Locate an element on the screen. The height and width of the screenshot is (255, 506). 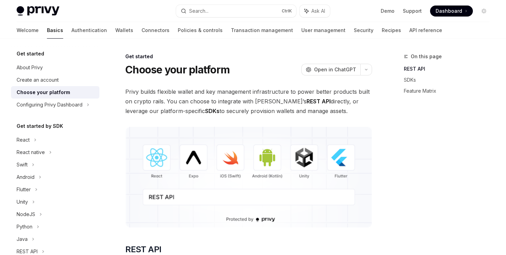
img: light logo is located at coordinates (38, 11).